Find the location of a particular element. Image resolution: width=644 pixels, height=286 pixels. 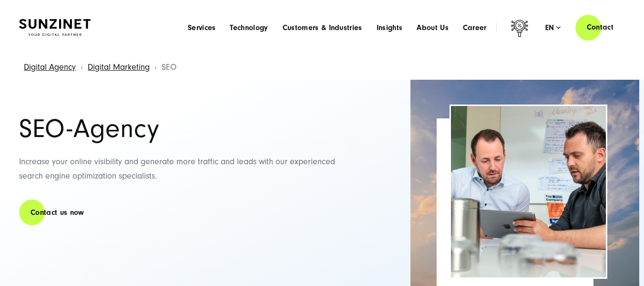

span: About Us is located at coordinates (432, 28).